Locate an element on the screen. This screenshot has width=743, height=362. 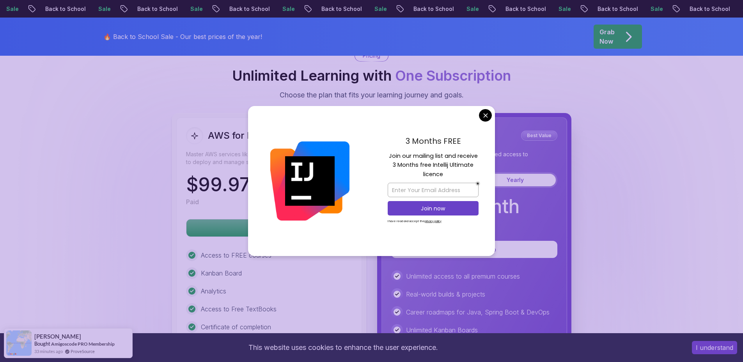
p: Access to FREE courses is located at coordinates (236, 255).